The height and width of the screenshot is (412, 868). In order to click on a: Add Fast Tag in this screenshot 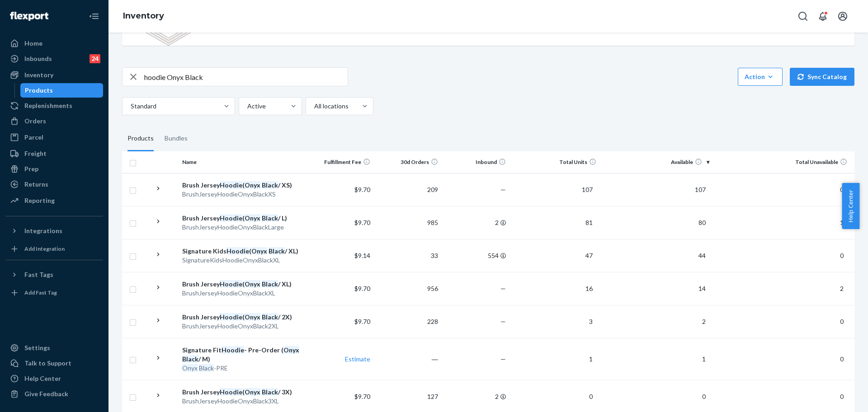, I will do `click(54, 293)`.